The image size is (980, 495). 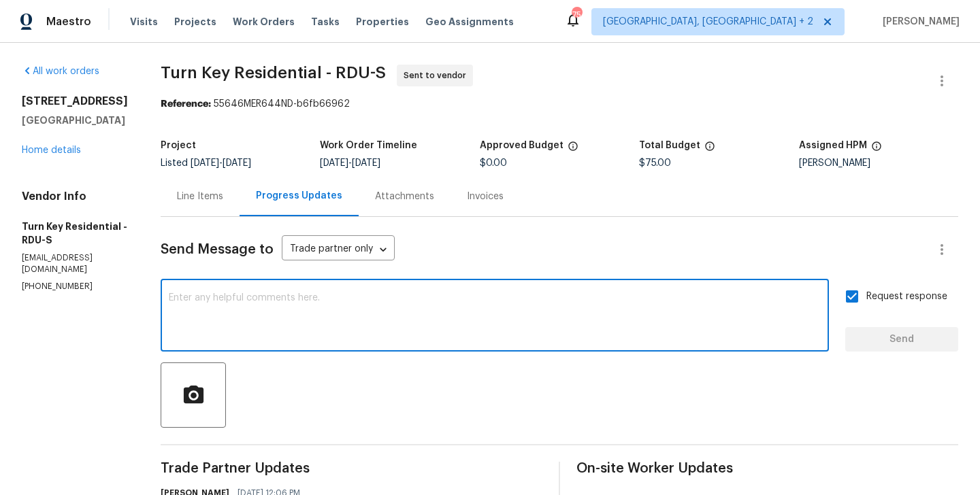 What do you see at coordinates (368, 146) in the screenshot?
I see `h5: Work Order Timeline` at bounding box center [368, 146].